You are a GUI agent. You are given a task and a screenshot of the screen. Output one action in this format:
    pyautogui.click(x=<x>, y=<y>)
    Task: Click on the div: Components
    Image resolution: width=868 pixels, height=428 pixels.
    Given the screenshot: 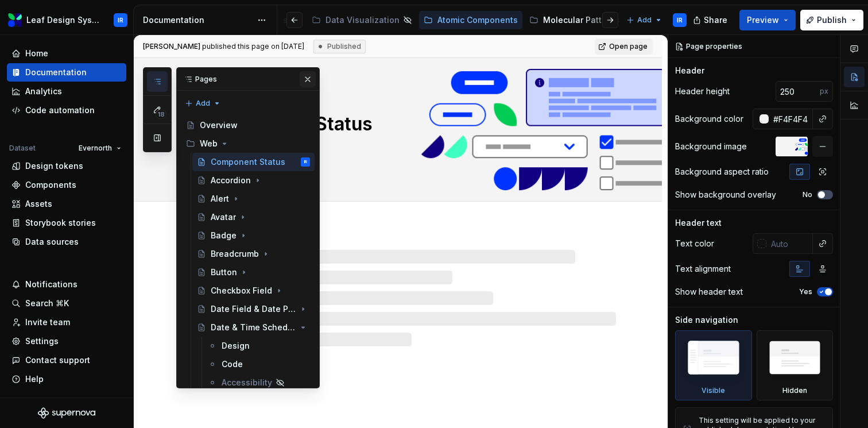 What is the action you would take?
    pyautogui.click(x=50, y=185)
    